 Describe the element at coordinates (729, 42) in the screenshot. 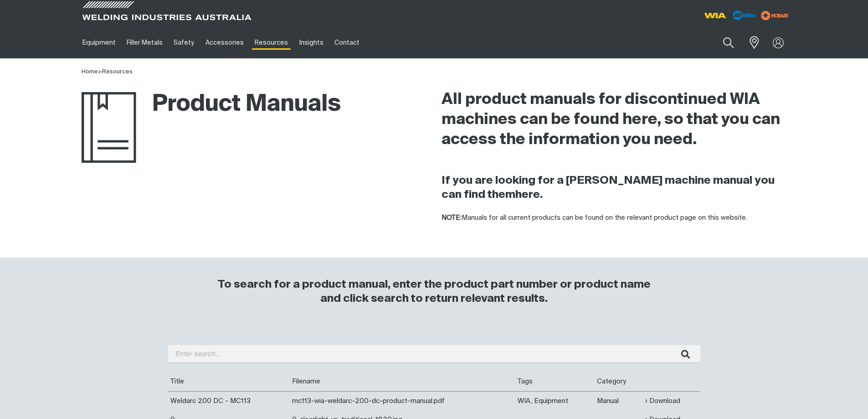

I see `button: Search products` at that location.